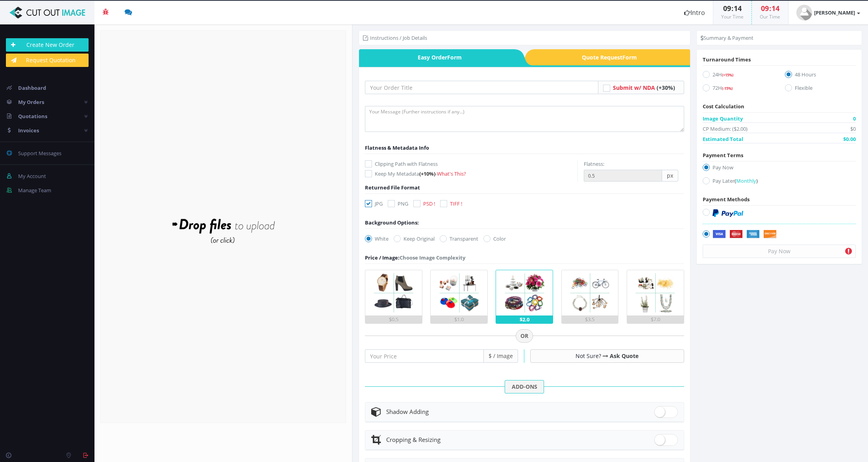 The height and width of the screenshot is (462, 868). What do you see at coordinates (456, 204) in the screenshot?
I see `span: TIFF !` at bounding box center [456, 204].